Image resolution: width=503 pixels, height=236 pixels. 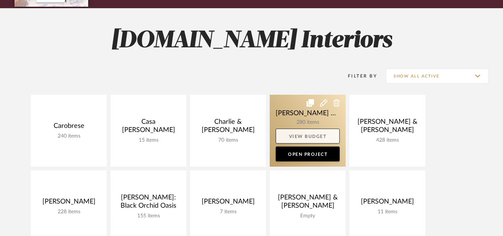 I want to click on div: 15 items, so click(x=148, y=140).